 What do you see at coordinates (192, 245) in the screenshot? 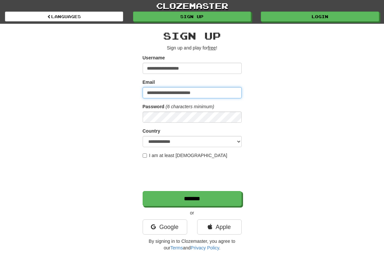
I see `p: By signing in to Clozemaster, you agree to our and .` at bounding box center [192, 245].